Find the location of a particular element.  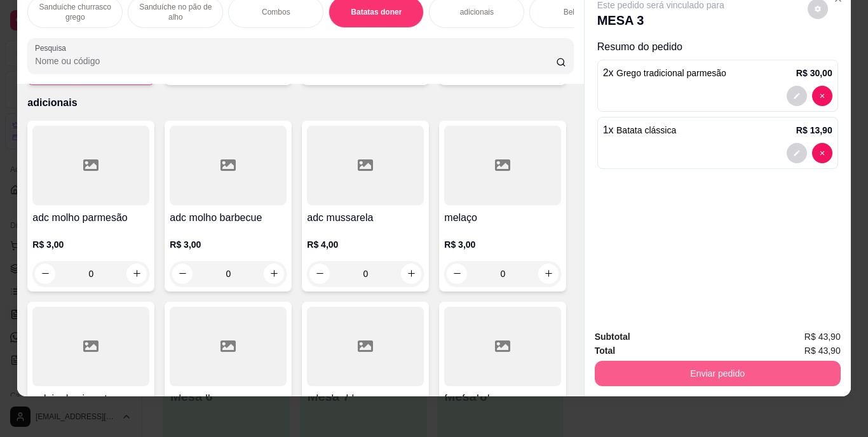

p: R$ 13,90 is located at coordinates (813, 130).